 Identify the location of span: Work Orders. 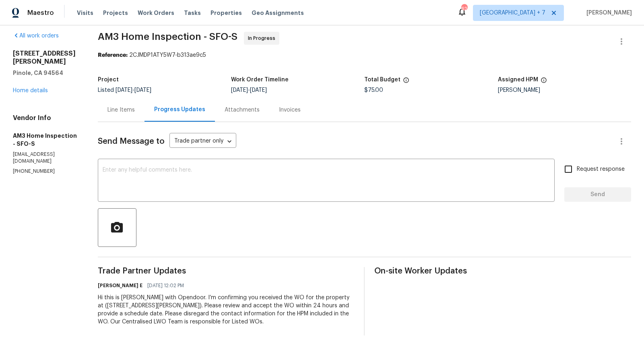
(156, 13).